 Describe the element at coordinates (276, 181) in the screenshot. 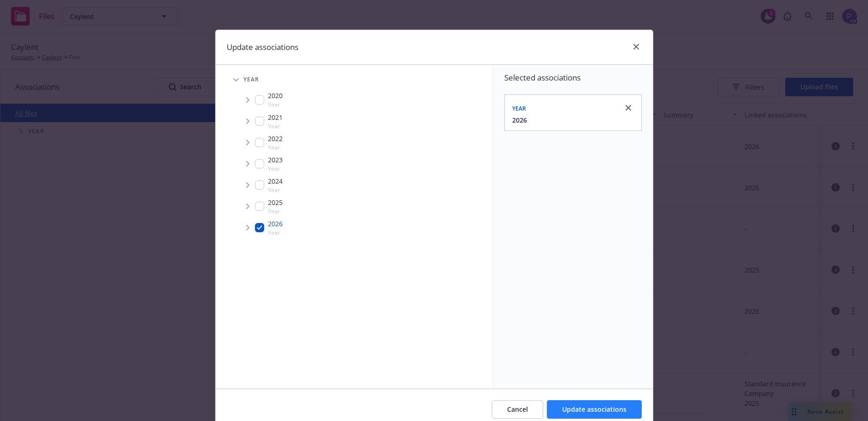

I see `span: 2024` at that location.